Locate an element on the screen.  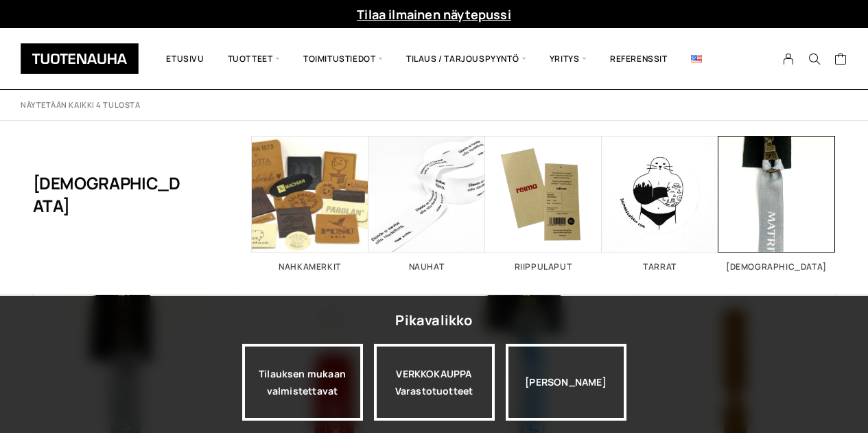
h2: Riippulaput is located at coordinates (543, 267).